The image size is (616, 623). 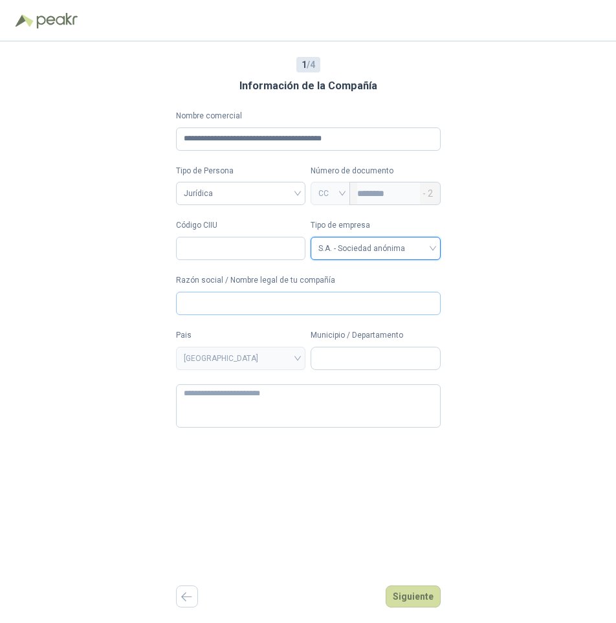 I want to click on label: Razón social / Nombre legal de tu compañía, so click(x=308, y=280).